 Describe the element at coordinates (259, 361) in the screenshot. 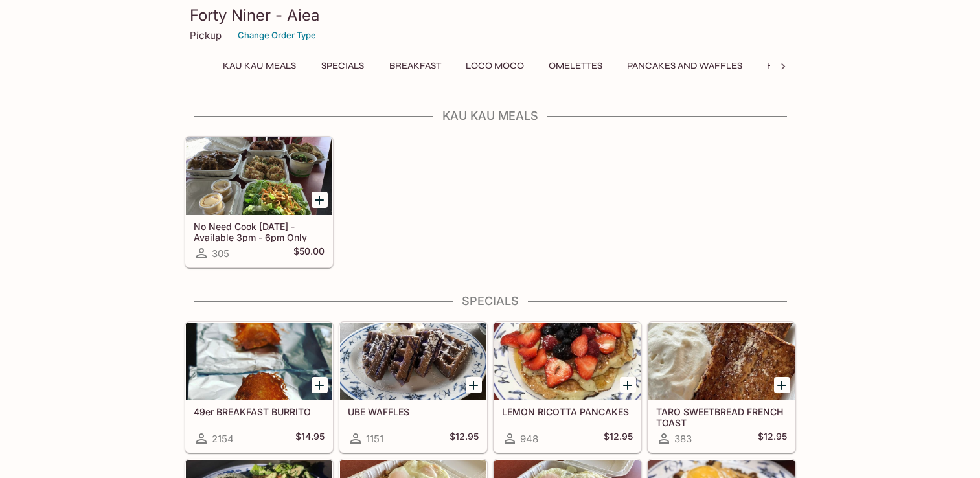

I see `div: 49er BREAKFAST BURRITO` at that location.